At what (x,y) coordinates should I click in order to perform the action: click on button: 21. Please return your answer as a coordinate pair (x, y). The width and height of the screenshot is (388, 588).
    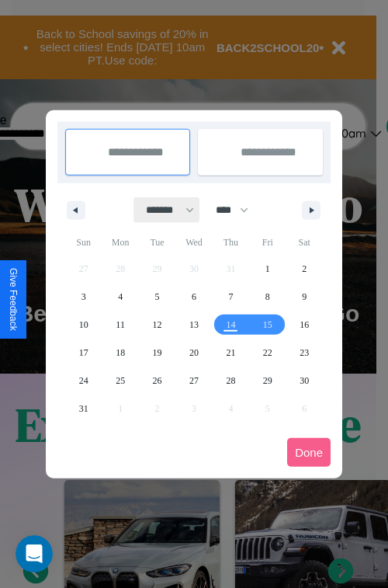
    Looking at the image, I should click on (230, 353).